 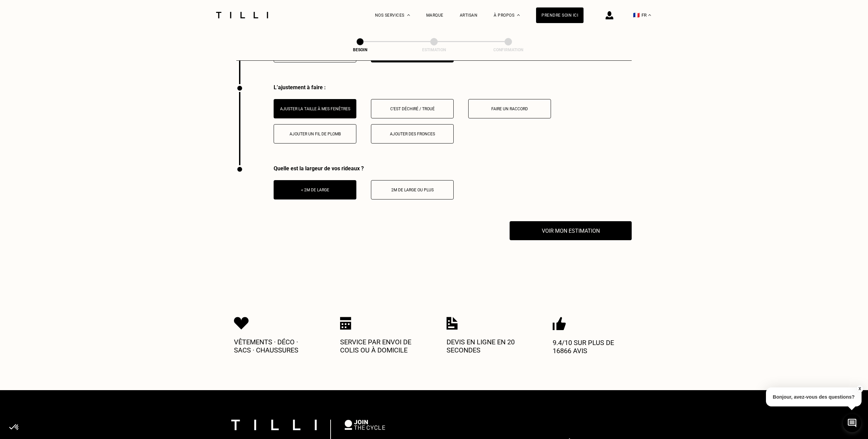 What do you see at coordinates (570, 231) in the screenshot?
I see `button: Voir mon estimation` at bounding box center [570, 231].